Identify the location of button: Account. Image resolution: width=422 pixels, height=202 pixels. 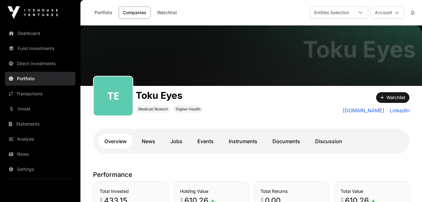
(388, 13).